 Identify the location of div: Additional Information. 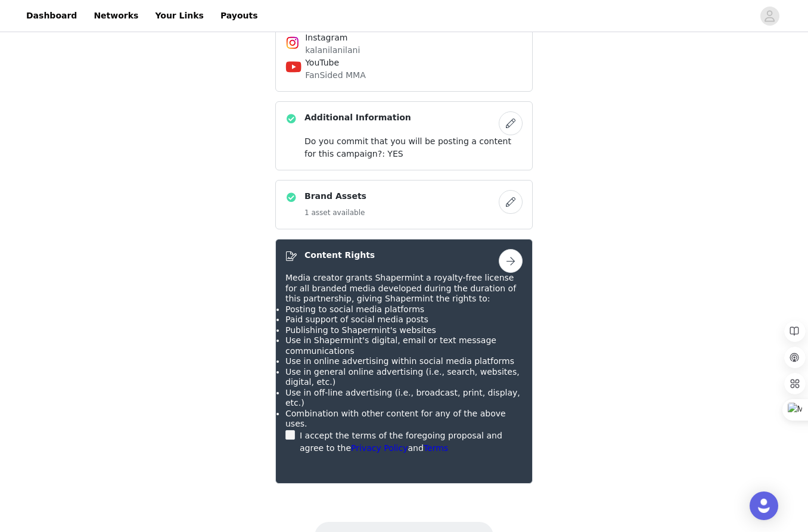
(404, 136).